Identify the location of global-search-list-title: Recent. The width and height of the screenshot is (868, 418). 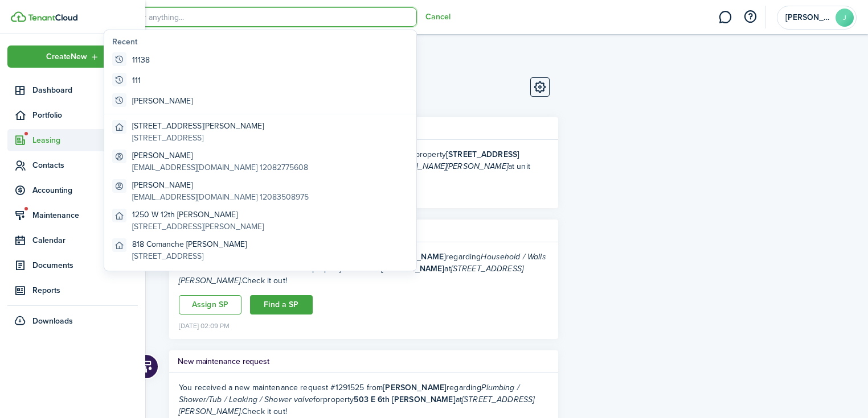
(263, 42).